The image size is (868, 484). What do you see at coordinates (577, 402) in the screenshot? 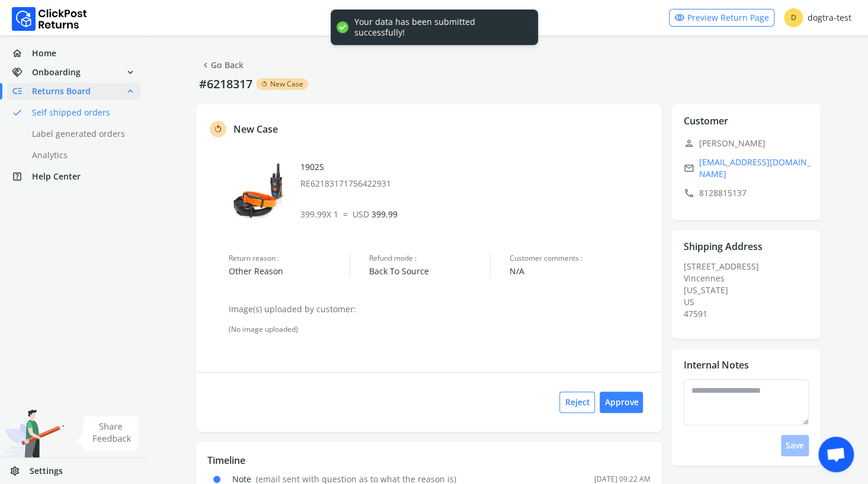
I see `button: Reject` at bounding box center [577, 402].